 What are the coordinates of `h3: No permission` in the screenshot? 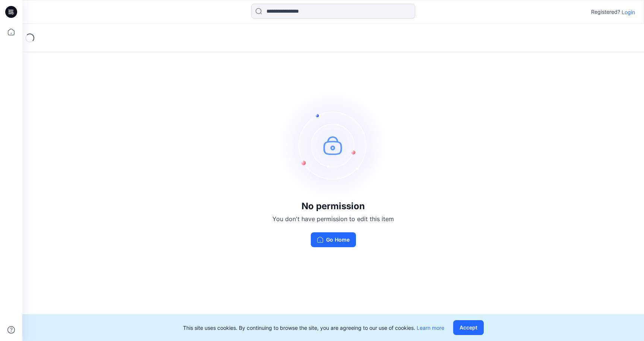 It's located at (334, 207).